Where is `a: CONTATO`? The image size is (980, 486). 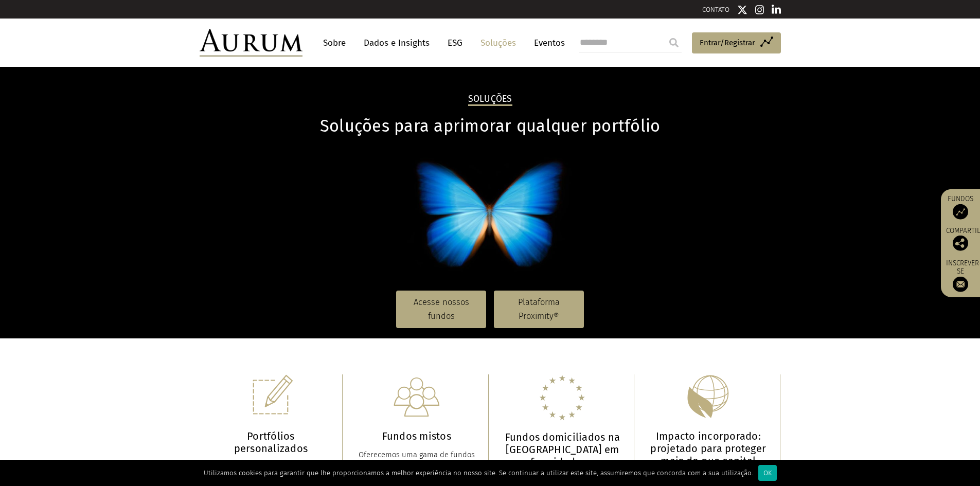 a: CONTATO is located at coordinates (715, 10).